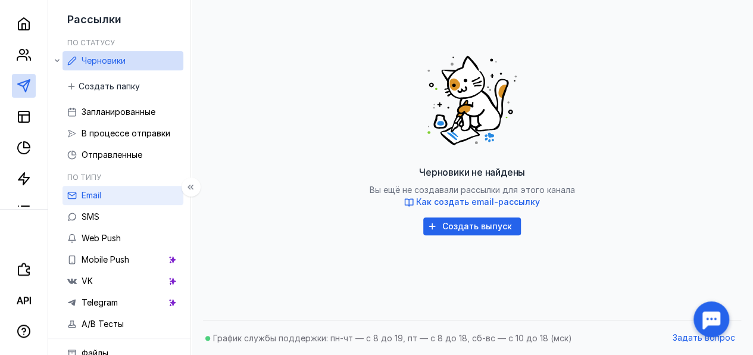 This screenshot has width=753, height=355. I want to click on h5: По типу, so click(84, 177).